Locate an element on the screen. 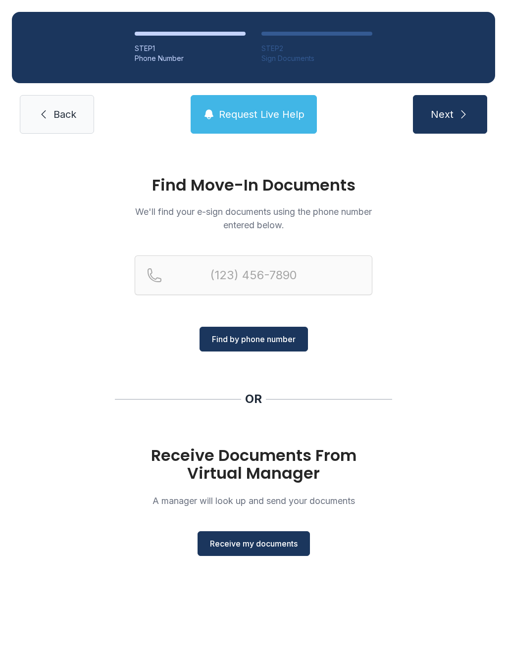 This screenshot has height=652, width=507. div: STEP 1 is located at coordinates (190, 49).